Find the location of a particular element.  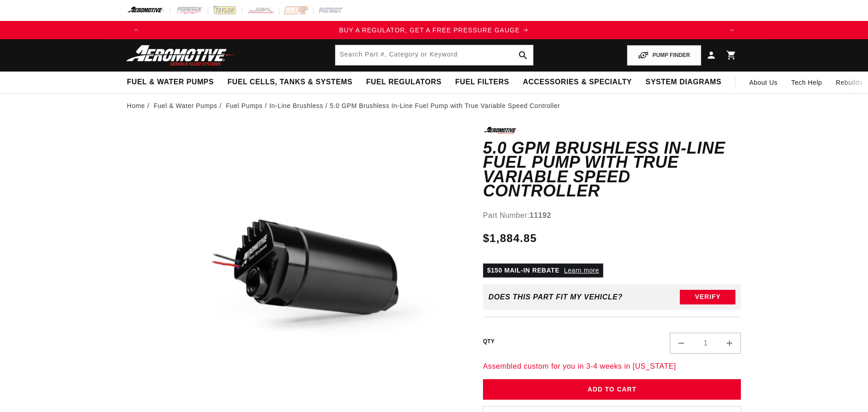

h1: 5.0 GPM Brushless In-Line Fuel Pump with True Variable Speed Controller is located at coordinates (612, 170).